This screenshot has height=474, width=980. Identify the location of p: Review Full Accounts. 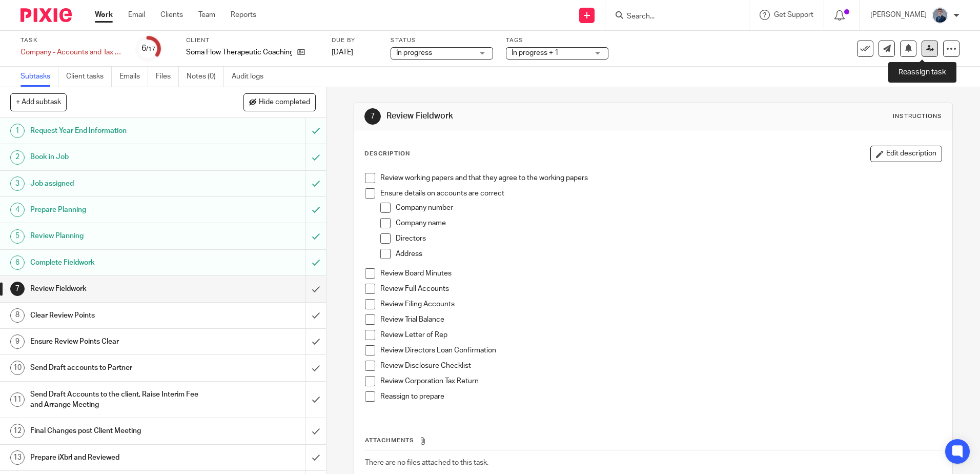
(661, 288).